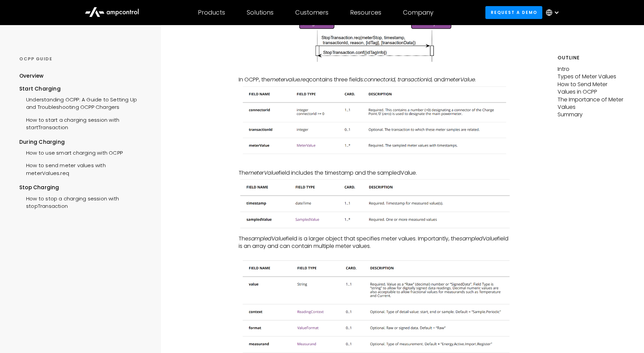 Image resolution: width=644 pixels, height=353 pixels. Describe the element at coordinates (260, 13) in the screenshot. I see `div: Solutions` at that location.